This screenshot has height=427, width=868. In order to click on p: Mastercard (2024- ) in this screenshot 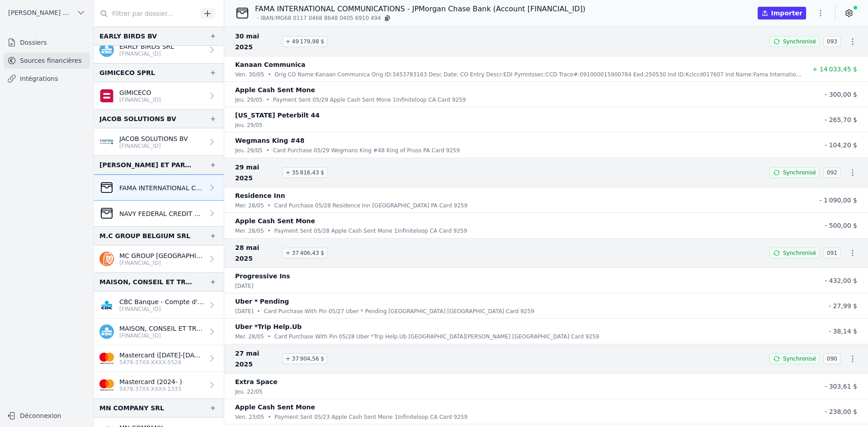, I will do `click(150, 382)`.